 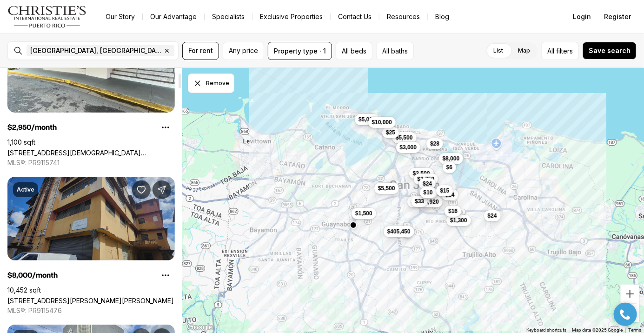 What do you see at coordinates (451, 159) in the screenshot?
I see `span: $8,000` at bounding box center [451, 159].